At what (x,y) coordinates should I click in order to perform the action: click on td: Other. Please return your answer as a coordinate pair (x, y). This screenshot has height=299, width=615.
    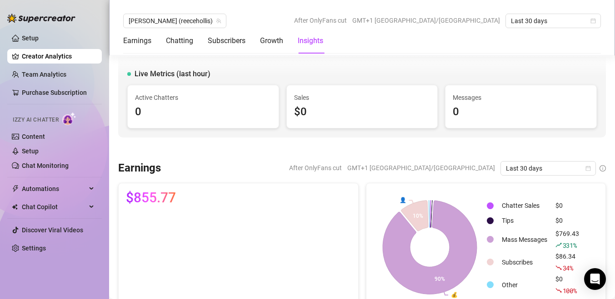
    Looking at the image, I should click on (524, 285).